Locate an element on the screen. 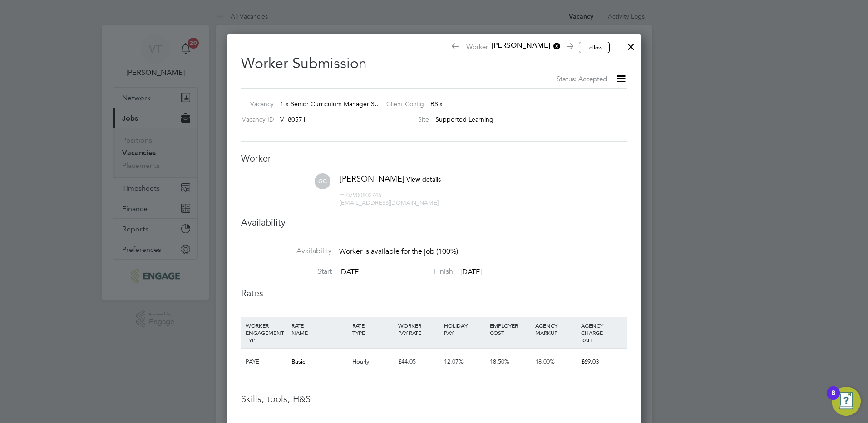  label: Availability is located at coordinates (287, 251).